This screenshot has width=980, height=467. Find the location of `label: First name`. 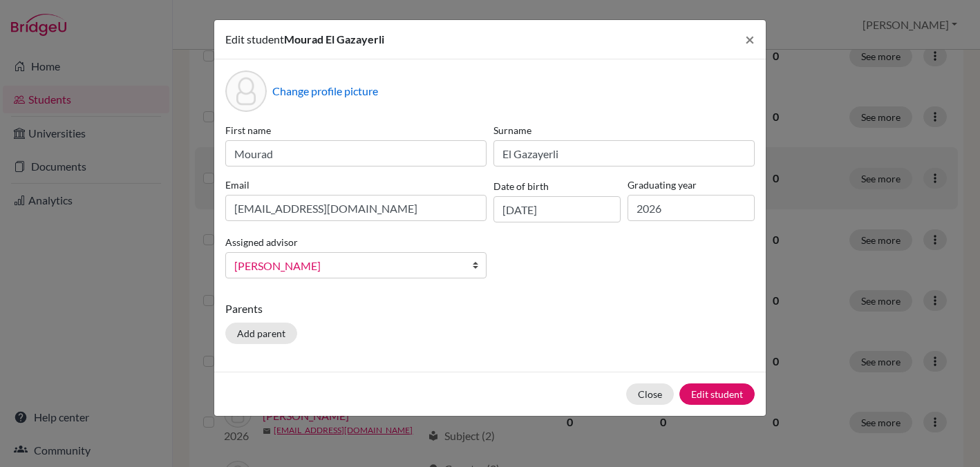

label: First name is located at coordinates (356, 130).